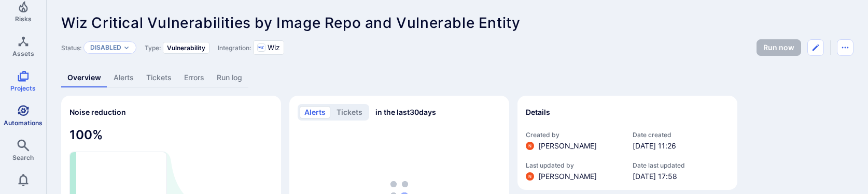 The image size is (868, 194). I want to click on div: Automation tabs, so click(457, 78).